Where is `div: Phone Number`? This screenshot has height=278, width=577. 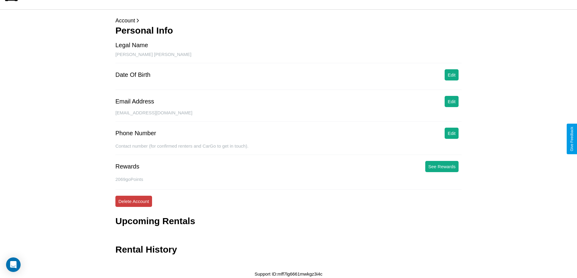 div: Phone Number is located at coordinates (136, 133).